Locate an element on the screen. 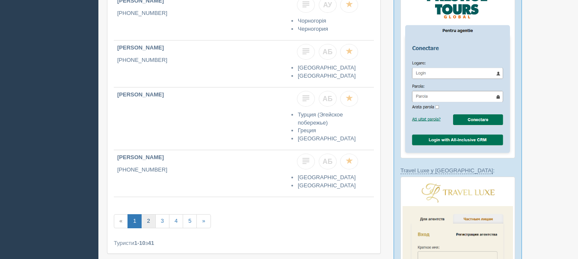 The height and width of the screenshot is (259, 578). a: 4 is located at coordinates (176, 221).